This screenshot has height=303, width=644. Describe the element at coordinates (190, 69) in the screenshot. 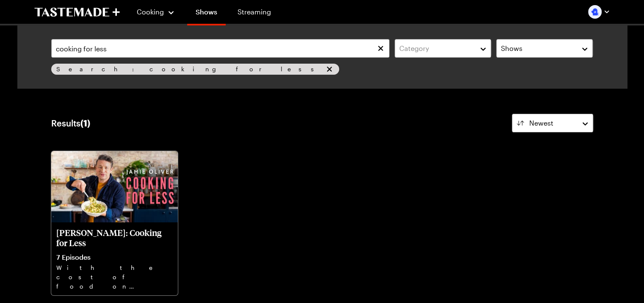

I see `span: Search: cooking for less` at that location.